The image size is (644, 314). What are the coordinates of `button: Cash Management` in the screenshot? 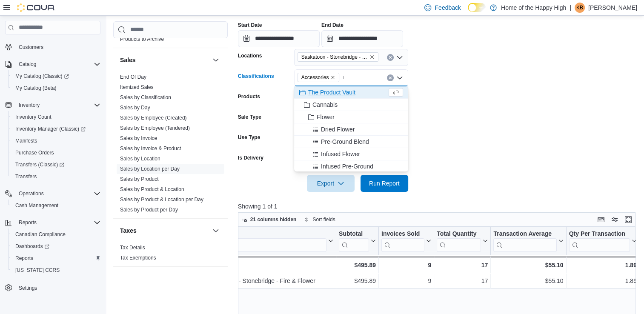 It's located at (56, 205).